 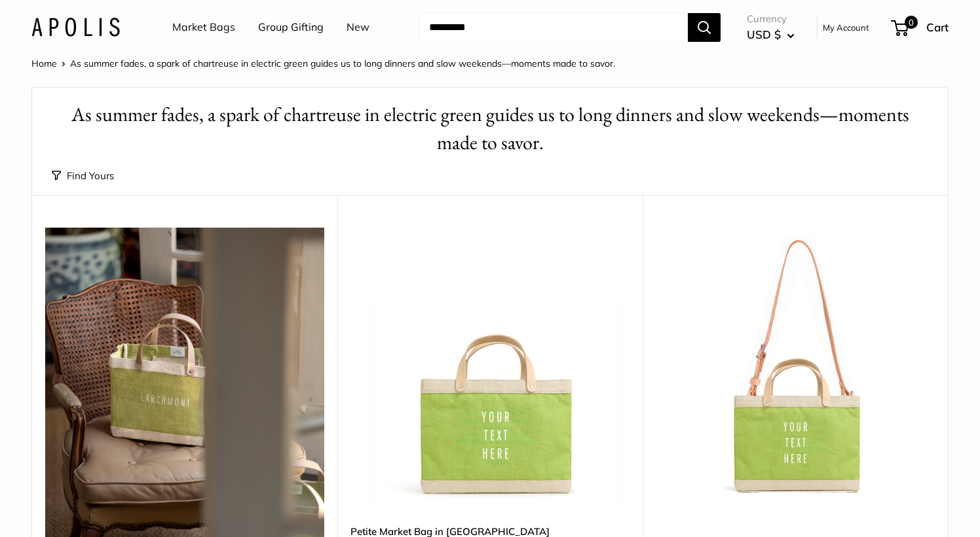 What do you see at coordinates (204, 27) in the screenshot?
I see `a: Market Bags` at bounding box center [204, 27].